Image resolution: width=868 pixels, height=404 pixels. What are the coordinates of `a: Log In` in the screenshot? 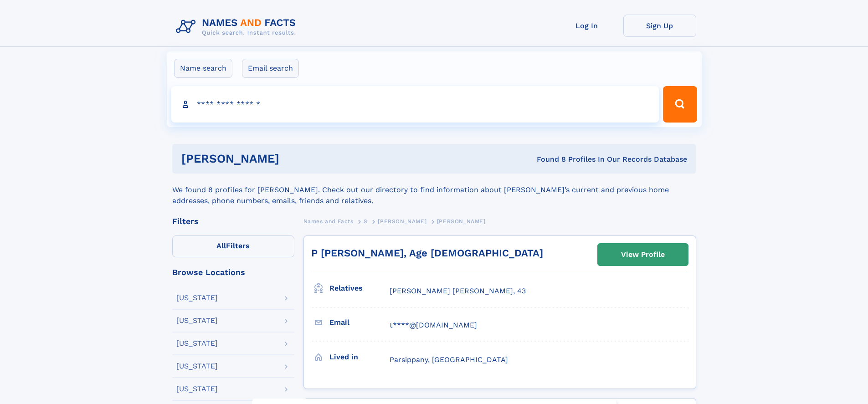 It's located at (587, 26).